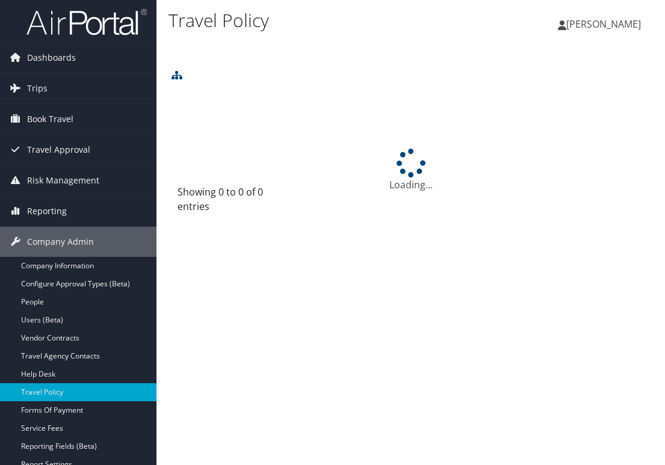 Image resolution: width=665 pixels, height=465 pixels. I want to click on div: Loading..., so click(411, 170).